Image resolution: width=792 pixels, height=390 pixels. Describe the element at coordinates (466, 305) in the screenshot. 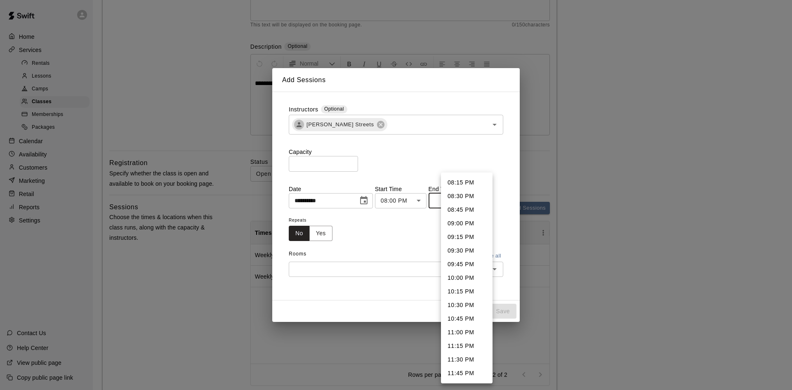

I see `li: 10:30 PM` at that location.